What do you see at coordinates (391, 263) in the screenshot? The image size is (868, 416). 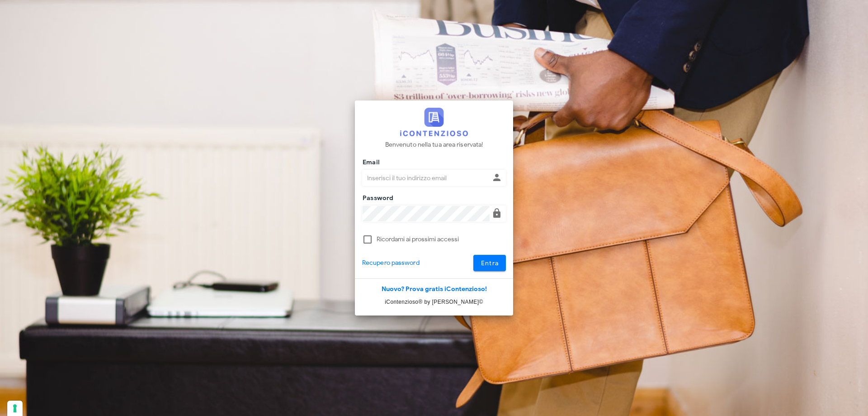 I see `a: Recupero password` at bounding box center [391, 263].